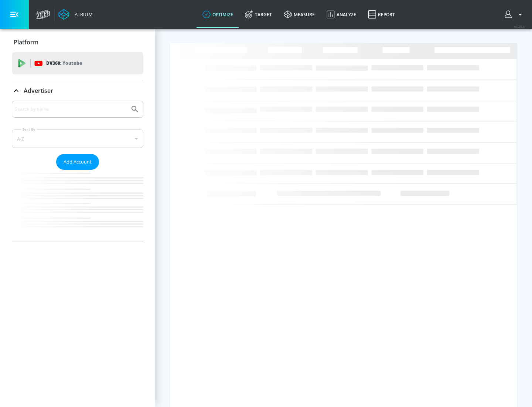  Describe the element at coordinates (71, 109) in the screenshot. I see `input: Search by name` at that location.